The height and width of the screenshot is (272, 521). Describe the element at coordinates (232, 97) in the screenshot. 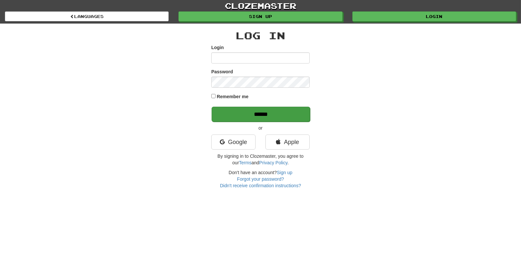

I see `label: Remember me` at that location.